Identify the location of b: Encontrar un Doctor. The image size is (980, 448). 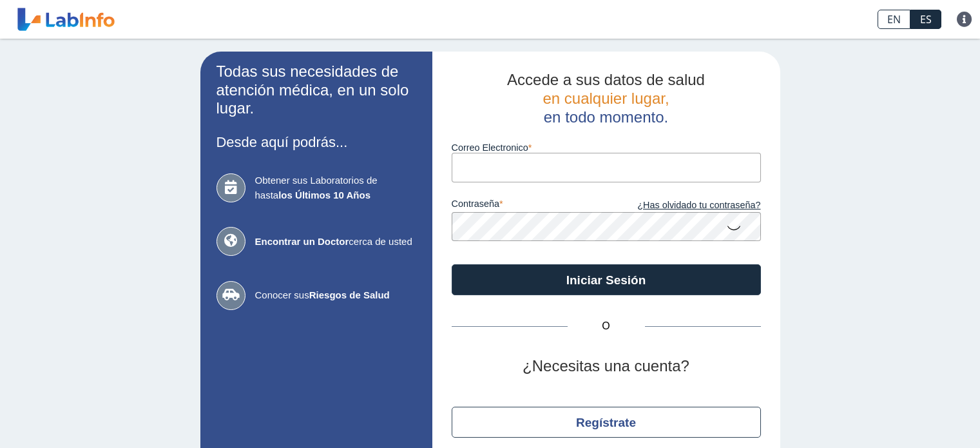
(302, 241).